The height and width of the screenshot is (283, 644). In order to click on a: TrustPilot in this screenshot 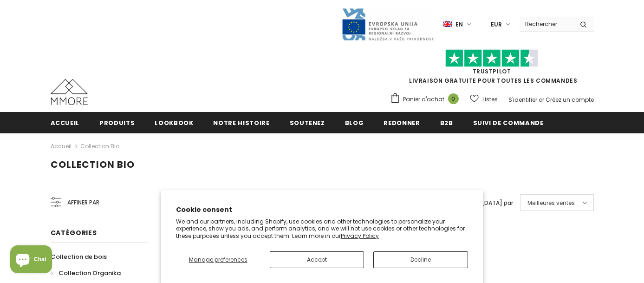, I will do `click(491, 71)`.